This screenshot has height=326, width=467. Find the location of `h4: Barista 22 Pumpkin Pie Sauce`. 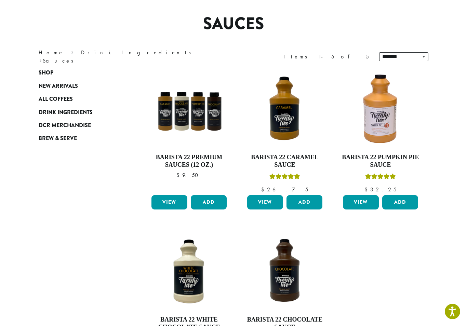

h4: Barista 22 Pumpkin Pie Sauce is located at coordinates (381, 161).